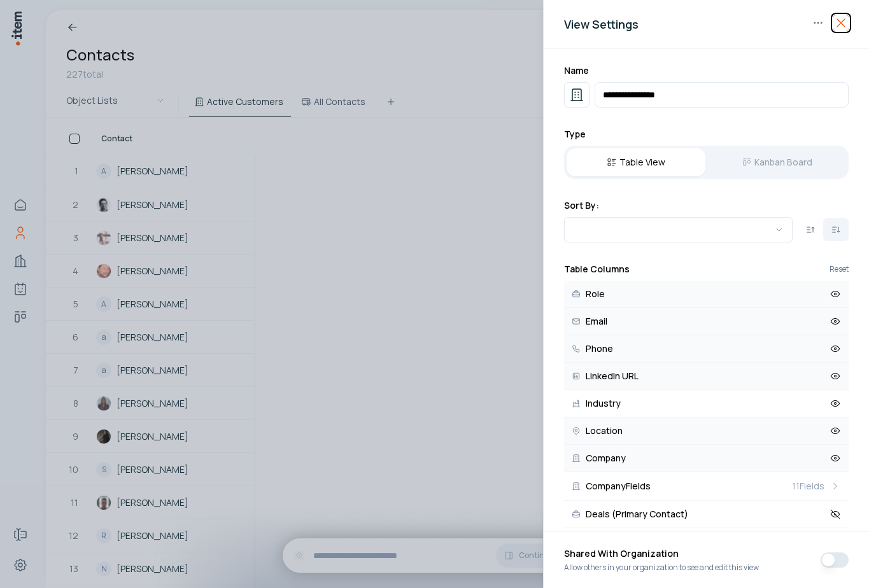 Image resolution: width=869 pixels, height=588 pixels. I want to click on button: Email, so click(706, 322).